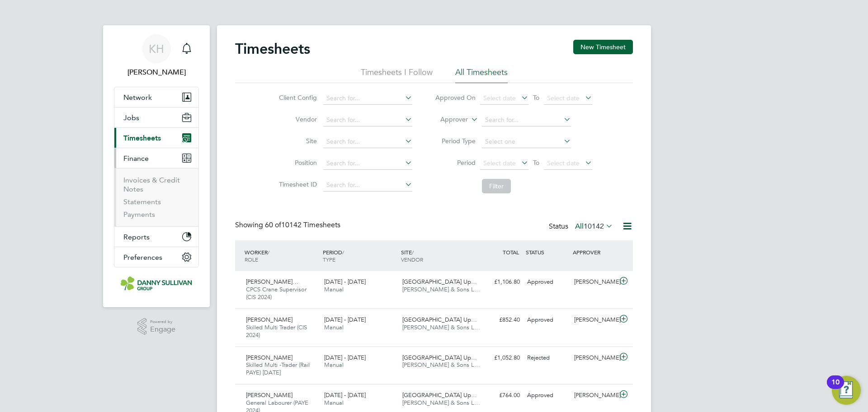 This screenshot has width=868, height=412. What do you see at coordinates (481, 75) in the screenshot?
I see `li: All Timesheets` at bounding box center [481, 75].